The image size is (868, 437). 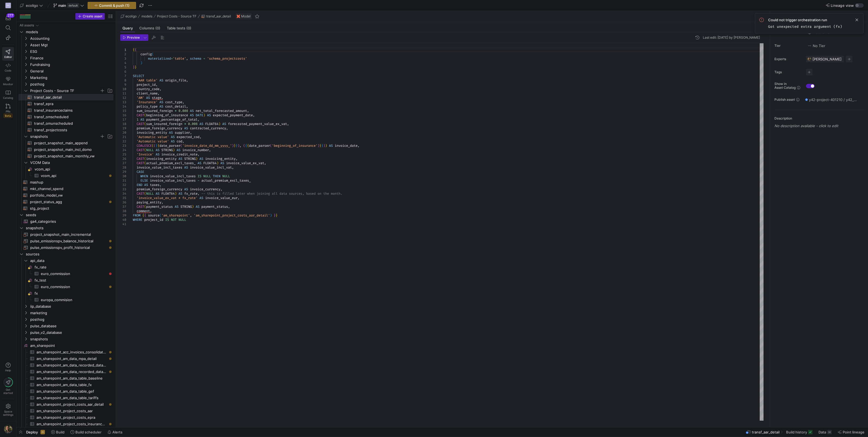 What do you see at coordinates (73, 169) in the screenshot?
I see `span: vcom_api​​​​​​​​` at bounding box center [73, 169].